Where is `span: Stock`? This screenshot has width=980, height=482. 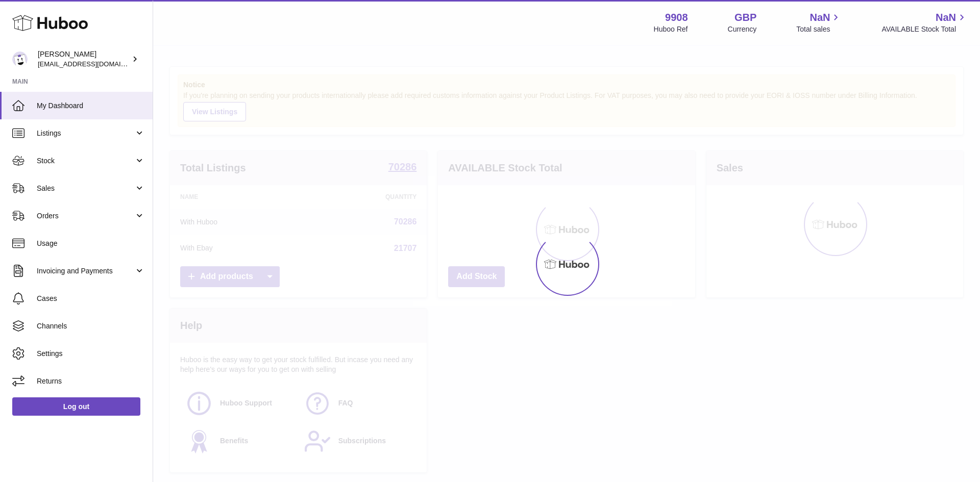
span: Stock is located at coordinates (85, 161).